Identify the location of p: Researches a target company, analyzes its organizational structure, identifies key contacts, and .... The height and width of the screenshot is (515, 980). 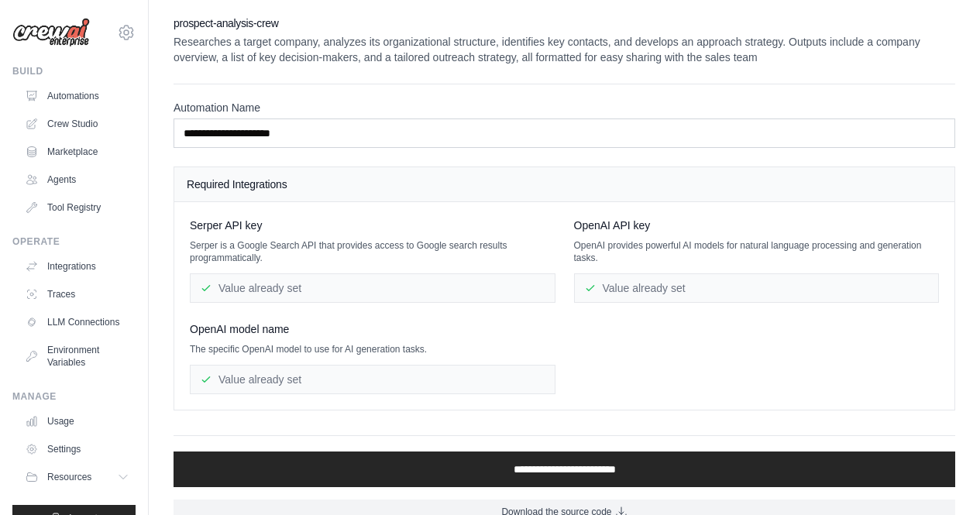
(564, 49).